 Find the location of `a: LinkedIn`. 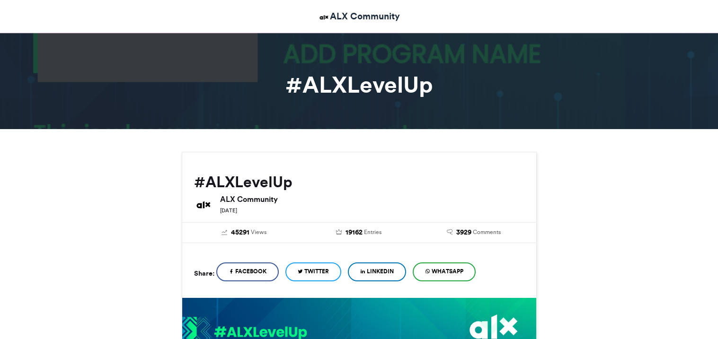

a: LinkedIn is located at coordinates (377, 272).